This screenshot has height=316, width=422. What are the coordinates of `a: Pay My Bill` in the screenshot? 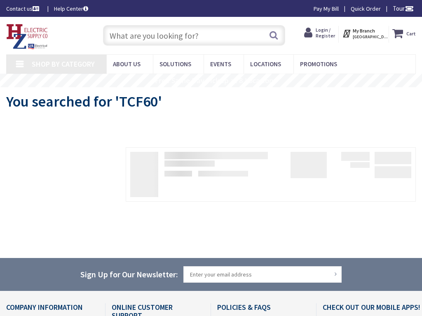 It's located at (326, 9).